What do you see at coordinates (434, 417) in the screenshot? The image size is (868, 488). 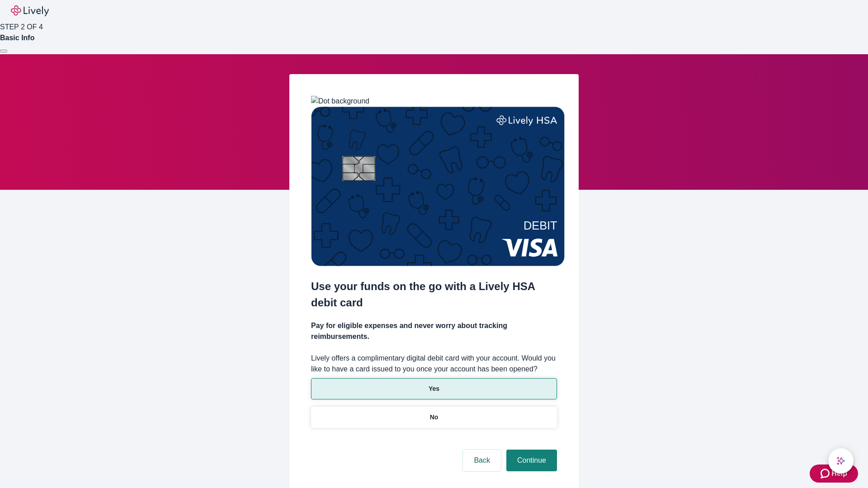 I see `button: No` at bounding box center [434, 417].